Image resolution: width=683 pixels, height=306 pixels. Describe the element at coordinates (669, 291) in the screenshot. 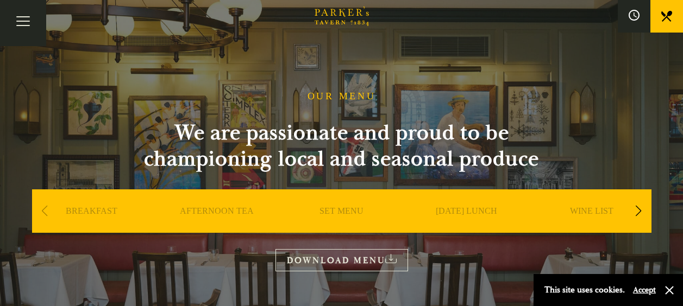

I see `button: Close and accept` at that location.